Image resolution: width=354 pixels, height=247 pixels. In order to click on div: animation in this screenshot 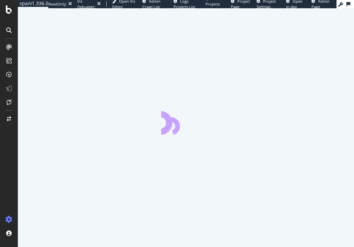, I will do `click(186, 122)`.